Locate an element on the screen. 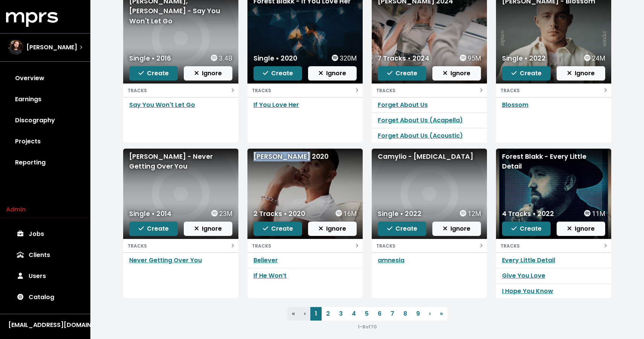 This screenshot has height=339, width=644. small: 1 - 8 of 70 is located at coordinates (367, 326).